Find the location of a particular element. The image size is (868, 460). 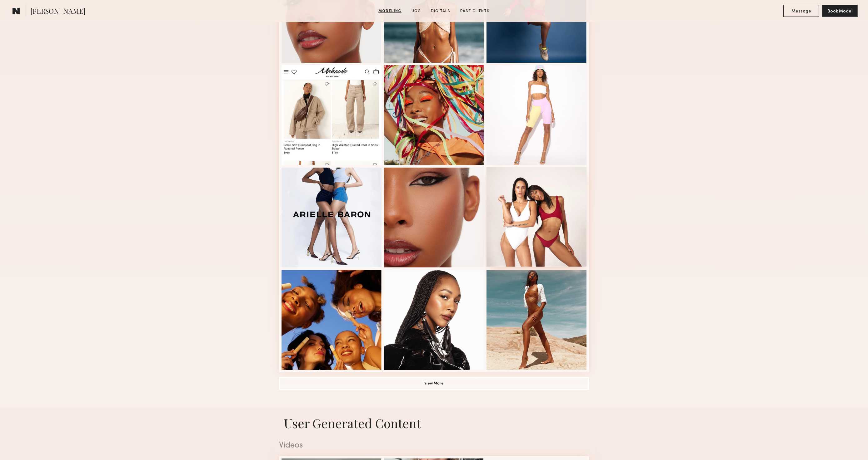

button: View More is located at coordinates (434, 384).